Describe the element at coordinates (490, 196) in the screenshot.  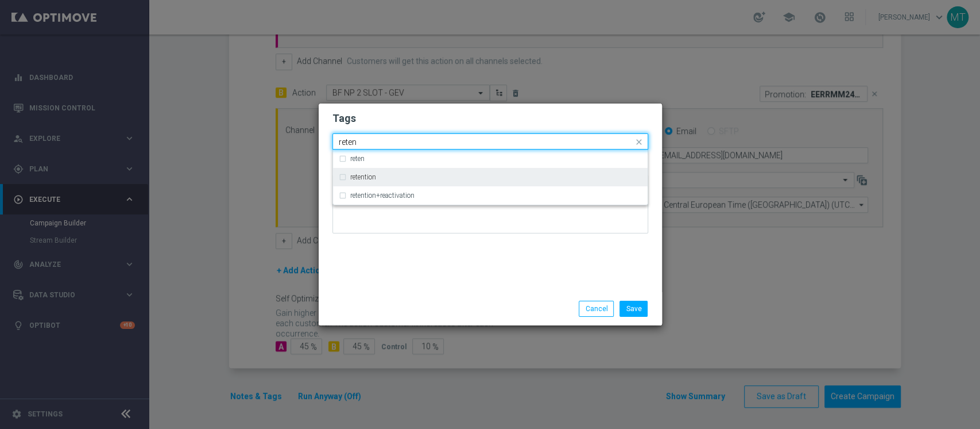
I see `div: retention+reactivation` at that location.